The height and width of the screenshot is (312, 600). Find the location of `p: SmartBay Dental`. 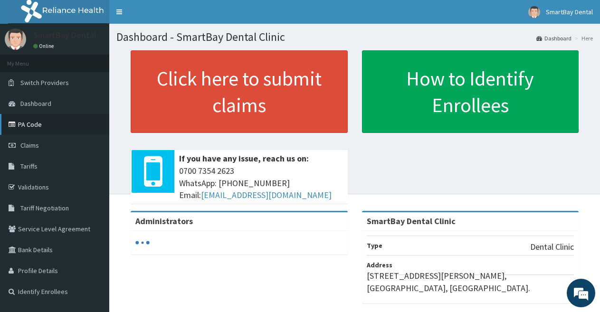

p: SmartBay Dental is located at coordinates (65, 35).